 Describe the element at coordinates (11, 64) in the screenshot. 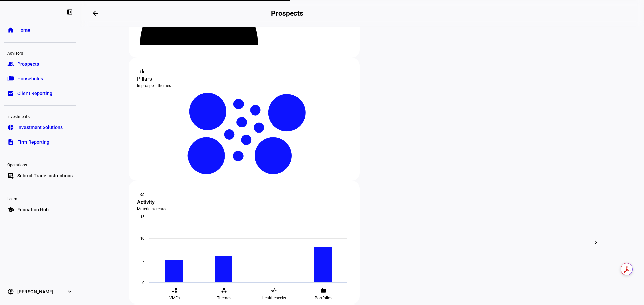

I see `eth-mat-symbol: group` at that location.